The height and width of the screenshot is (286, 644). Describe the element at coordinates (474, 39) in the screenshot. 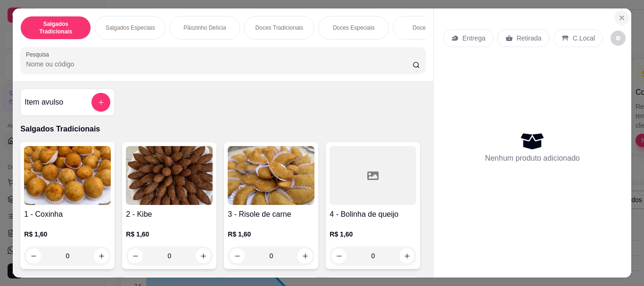

I see `p: Entrega` at that location.